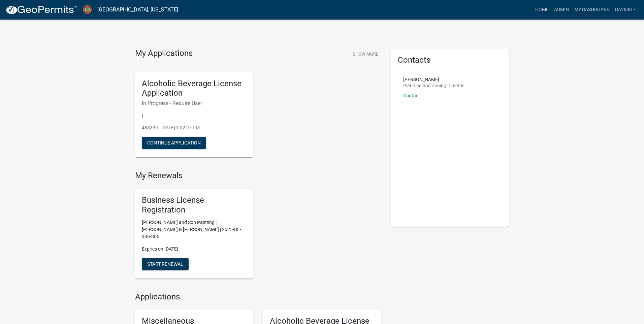 This screenshot has height=324, width=644. Describe the element at coordinates (194, 89) in the screenshot. I see `h5: Alcoholic Beverage License Application` at that location.